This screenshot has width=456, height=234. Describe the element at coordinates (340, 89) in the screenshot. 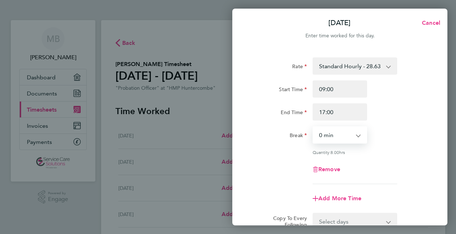

I see `input: E.g. 08:00` at that location.